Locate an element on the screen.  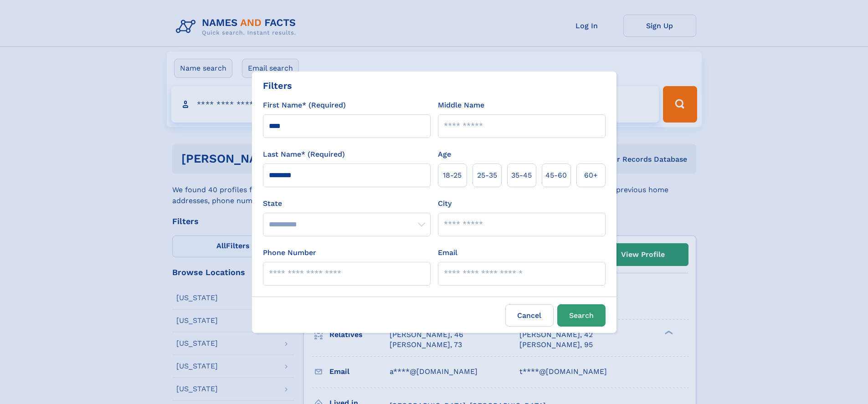
span: 35‑45 is located at coordinates (522, 175).